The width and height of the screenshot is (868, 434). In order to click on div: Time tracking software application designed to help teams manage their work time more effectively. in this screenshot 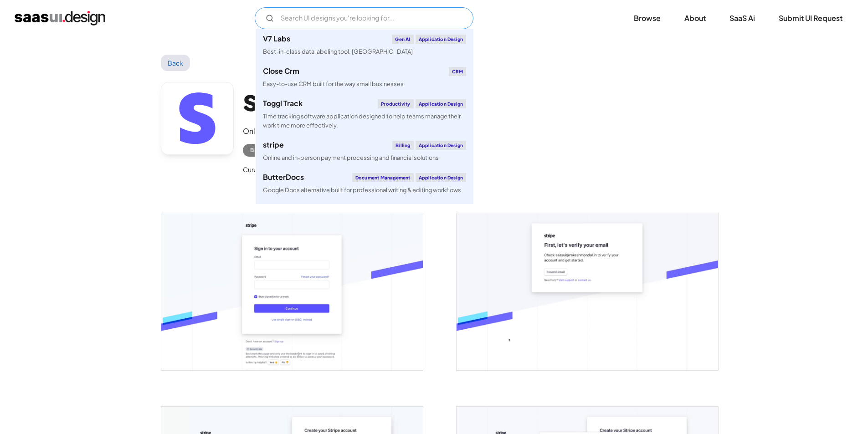, I will do `click(365, 121)`.